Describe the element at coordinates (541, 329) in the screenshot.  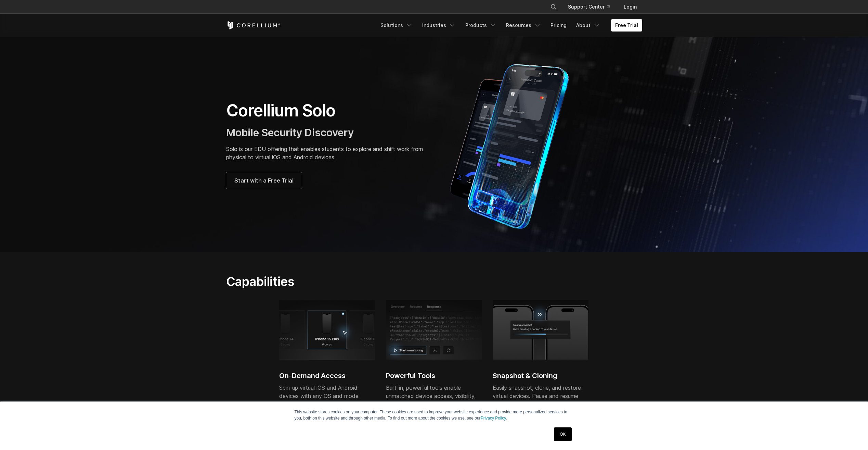
I see `img: Process of taking snapshot and creating a backup of the iPhone virtual device.` at that location.